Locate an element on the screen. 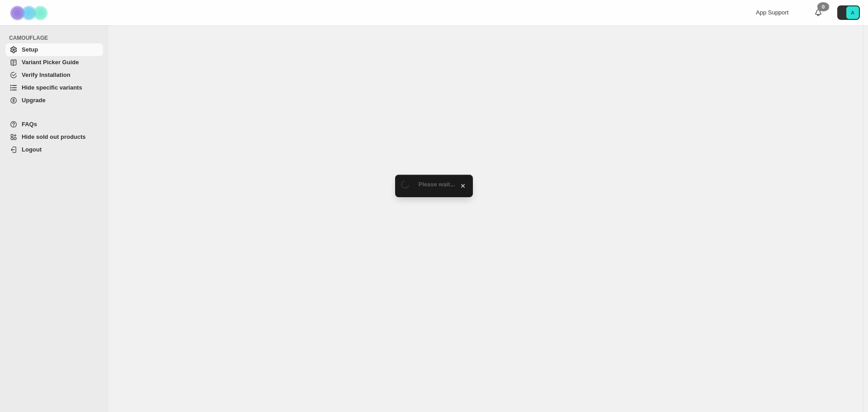 The height and width of the screenshot is (412, 868). a: Verify Installation is located at coordinates (54, 75).